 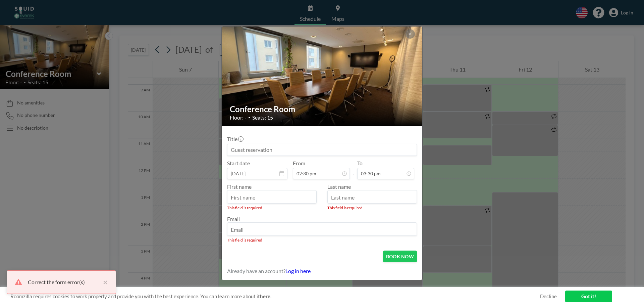 I want to click on label: First name, so click(x=239, y=186).